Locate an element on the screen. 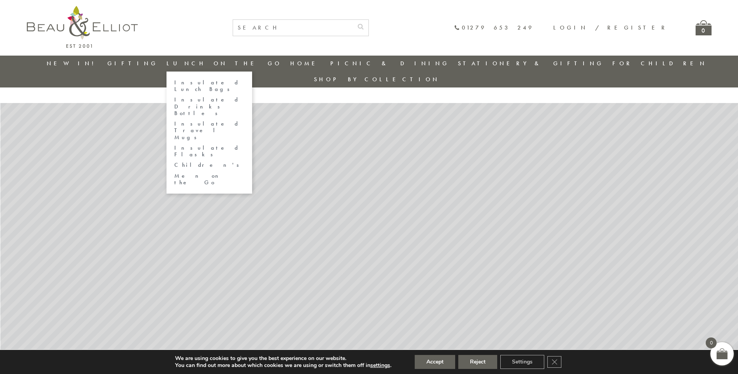 The width and height of the screenshot is (738, 374). a: Men on the Go is located at coordinates (209, 179).